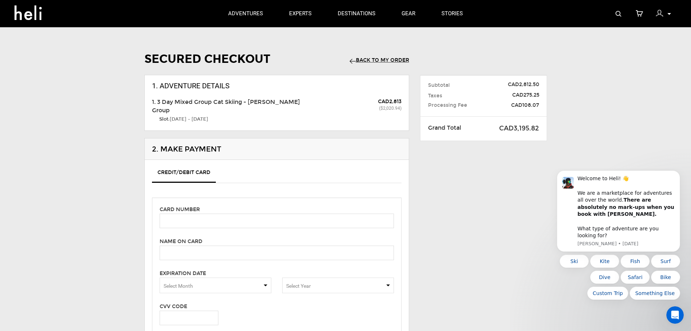 Image resolution: width=691 pixels, height=331 pixels. I want to click on div: 1. Adventure Details, so click(277, 86).